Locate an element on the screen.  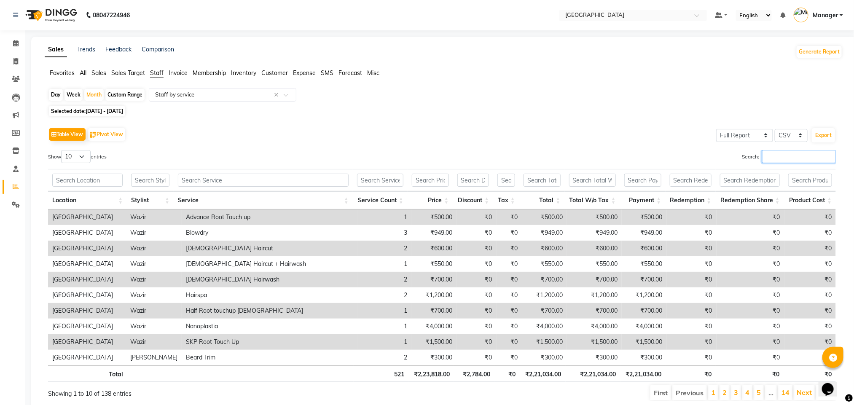
th: Total is located at coordinates (88, 374).